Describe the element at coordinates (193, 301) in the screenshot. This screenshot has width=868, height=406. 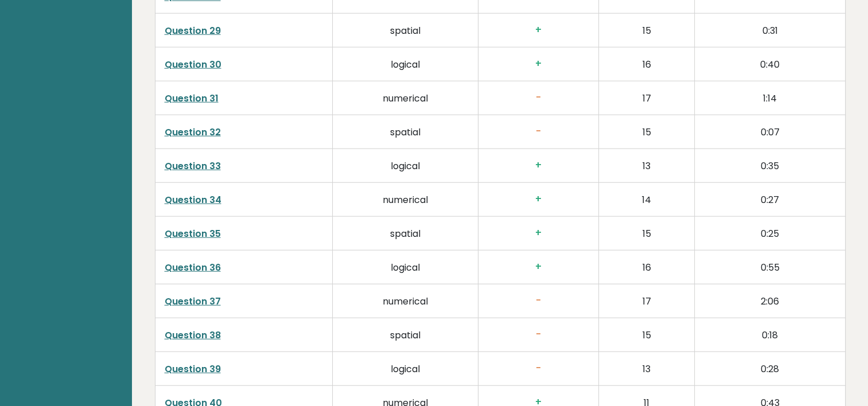
I see `a: Question 37` at that location.